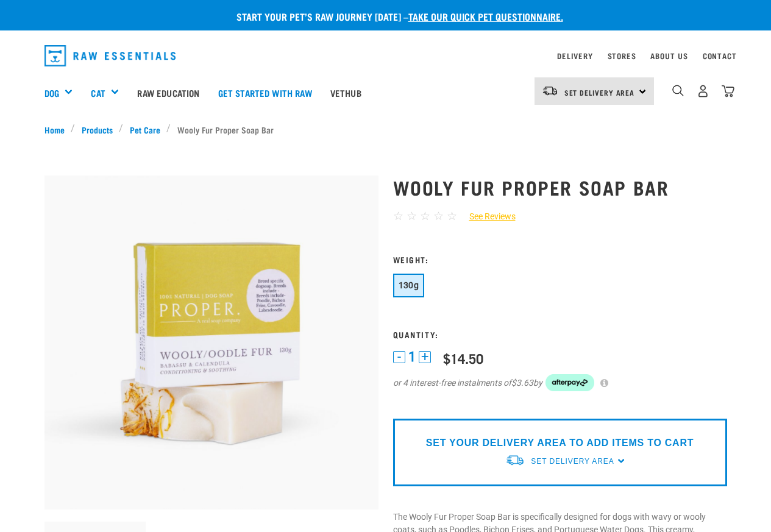 This screenshot has width=771, height=532. I want to click on h3: Quantity:, so click(560, 334).